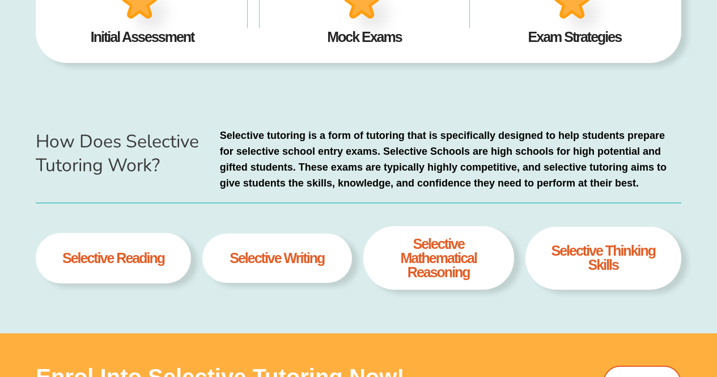  I want to click on button: Draw, so click(291, 9).